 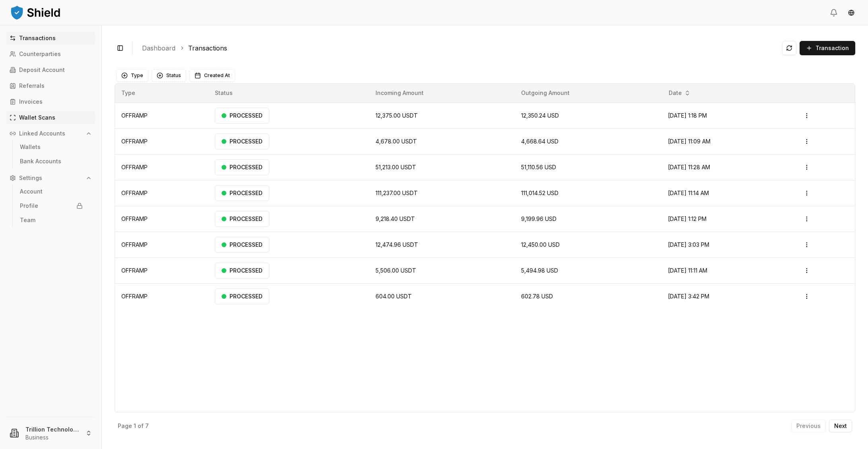 What do you see at coordinates (51, 161) in the screenshot?
I see `a: Bank Accounts` at bounding box center [51, 161].